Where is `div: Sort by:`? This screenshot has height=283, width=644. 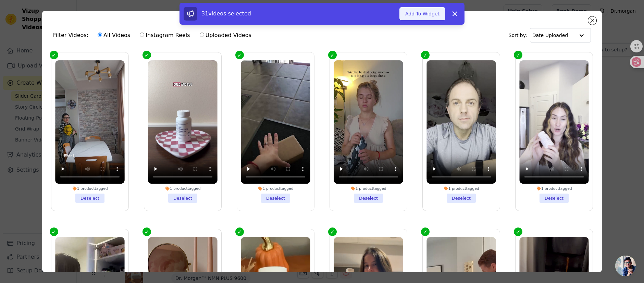
div: Sort by: is located at coordinates (550, 35).